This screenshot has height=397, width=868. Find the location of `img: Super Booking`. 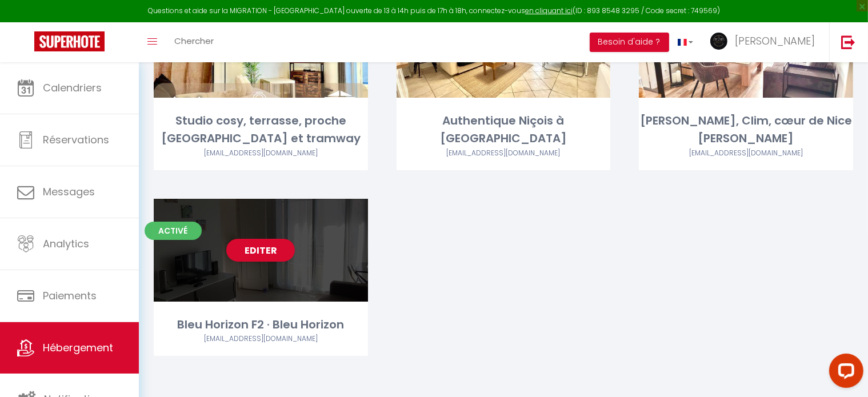

img: Super Booking is located at coordinates (69, 41).